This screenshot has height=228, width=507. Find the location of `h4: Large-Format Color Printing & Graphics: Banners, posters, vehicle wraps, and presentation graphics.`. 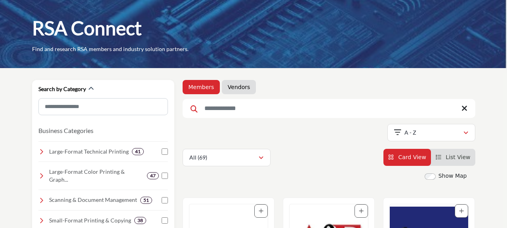

h4: Large-Format Color Printing & Graphics: Banners, posters, vehicle wraps, and presentation graphics. is located at coordinates (96, 175).